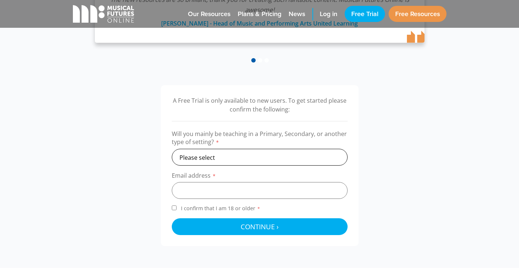 This screenshot has width=519, height=272. Describe the element at coordinates (260, 227) in the screenshot. I see `button: Continue ›` at that location.